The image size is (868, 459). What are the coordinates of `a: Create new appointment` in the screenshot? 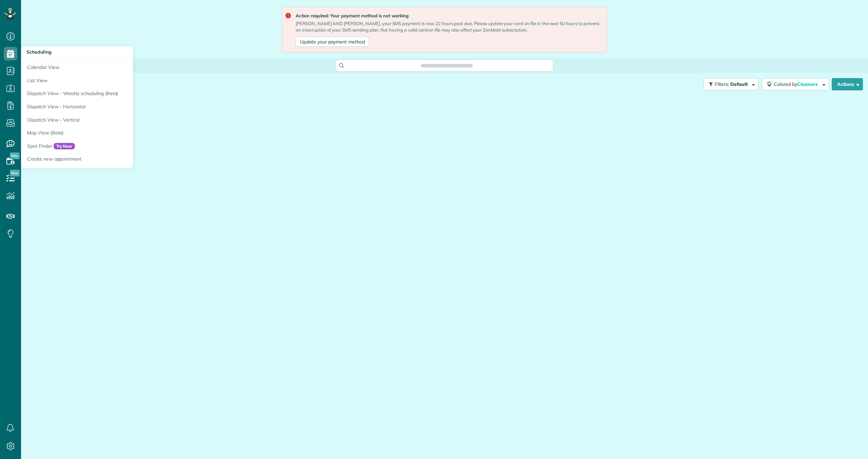 It's located at (106, 160).